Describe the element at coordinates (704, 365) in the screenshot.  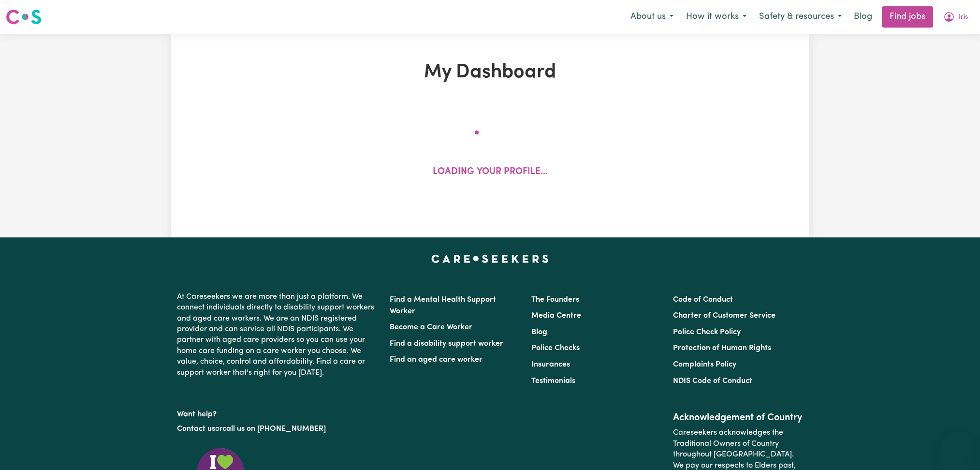
I see `a: Complaints Policy` at that location.